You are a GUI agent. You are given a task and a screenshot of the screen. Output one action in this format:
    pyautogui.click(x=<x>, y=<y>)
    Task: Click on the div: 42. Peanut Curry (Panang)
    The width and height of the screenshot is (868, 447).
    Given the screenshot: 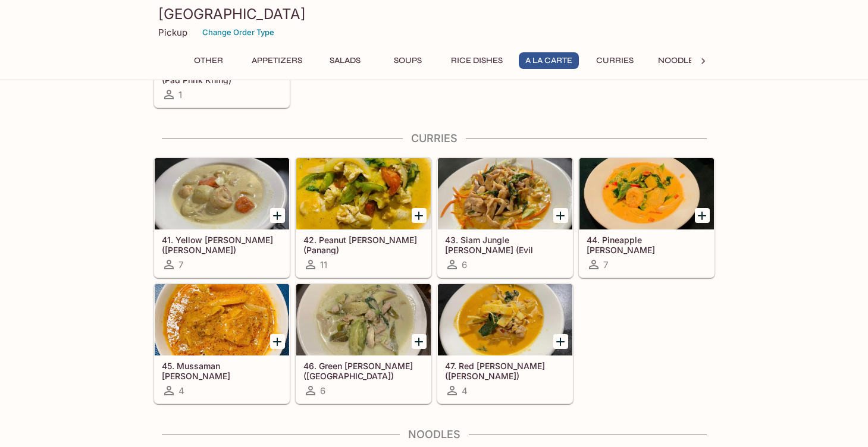 What is the action you would take?
    pyautogui.click(x=364, y=194)
    